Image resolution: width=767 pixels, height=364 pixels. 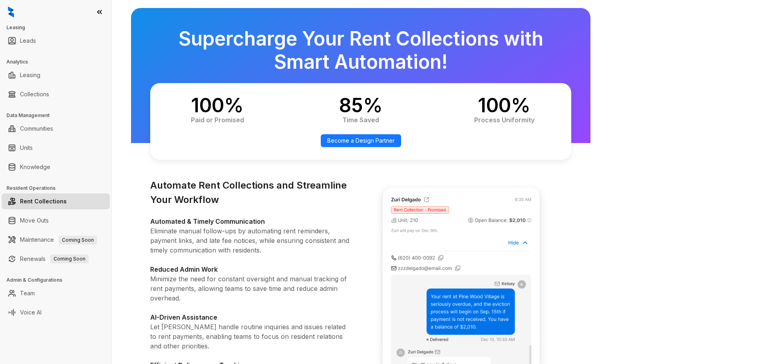 What do you see at coordinates (56, 75) in the screenshot?
I see `li: Leasing` at bounding box center [56, 75].